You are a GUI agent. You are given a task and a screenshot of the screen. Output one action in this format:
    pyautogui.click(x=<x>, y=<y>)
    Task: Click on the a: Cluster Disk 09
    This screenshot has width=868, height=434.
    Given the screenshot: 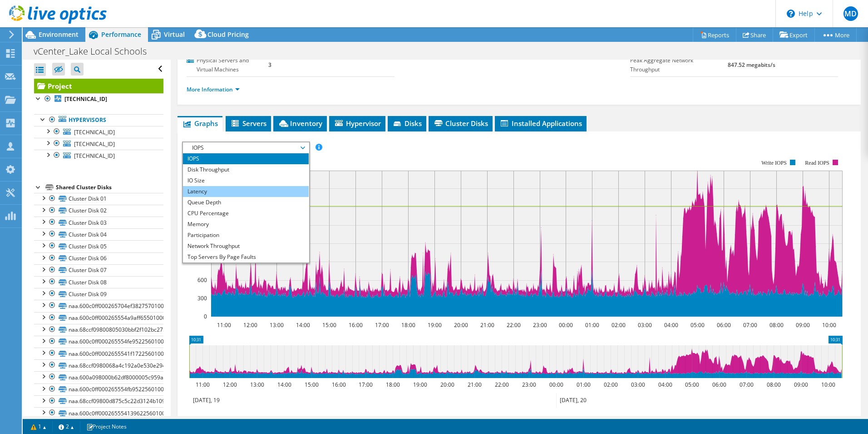 What is the action you would take?
    pyautogui.click(x=98, y=294)
    